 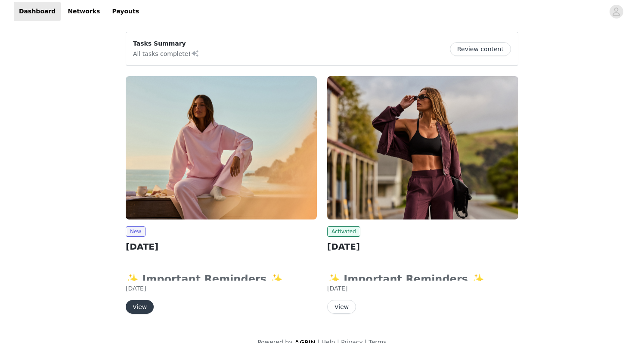 What do you see at coordinates (136, 231) in the screenshot?
I see `span: New` at bounding box center [136, 231].